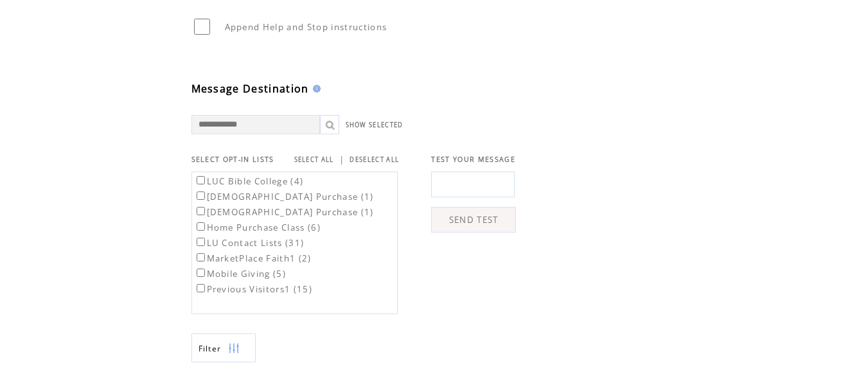 The height and width of the screenshot is (390, 868). Describe the element at coordinates (374, 125) in the screenshot. I see `a: SHOW SELECTED` at that location.